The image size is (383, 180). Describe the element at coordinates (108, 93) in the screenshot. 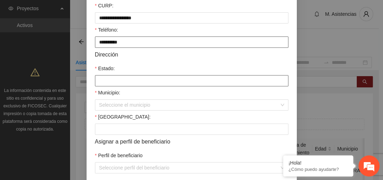

I see `label: Municipio:` at that location.